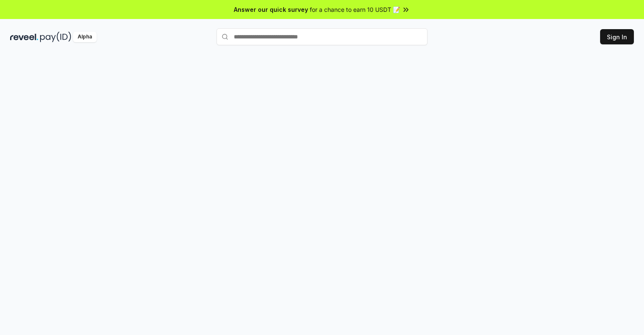 This screenshot has width=644, height=335. Describe the element at coordinates (24, 37) in the screenshot. I see `img: reveel_dark` at that location.